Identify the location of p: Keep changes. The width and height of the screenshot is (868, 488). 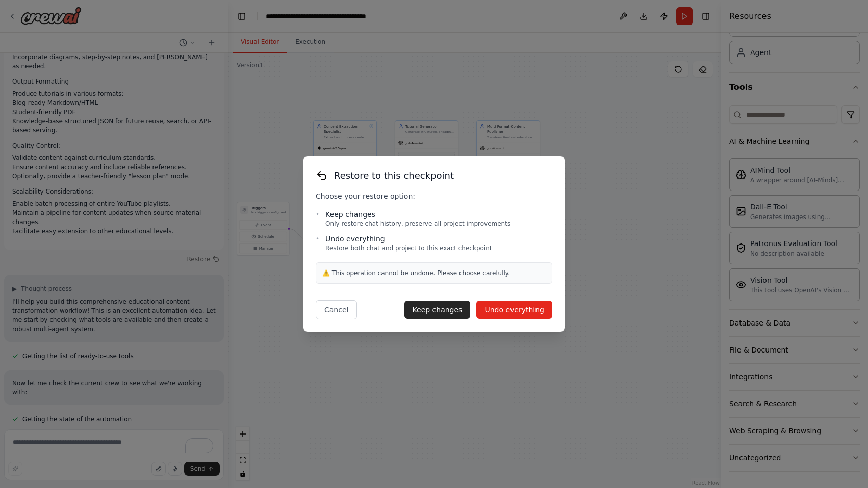
(418, 214).